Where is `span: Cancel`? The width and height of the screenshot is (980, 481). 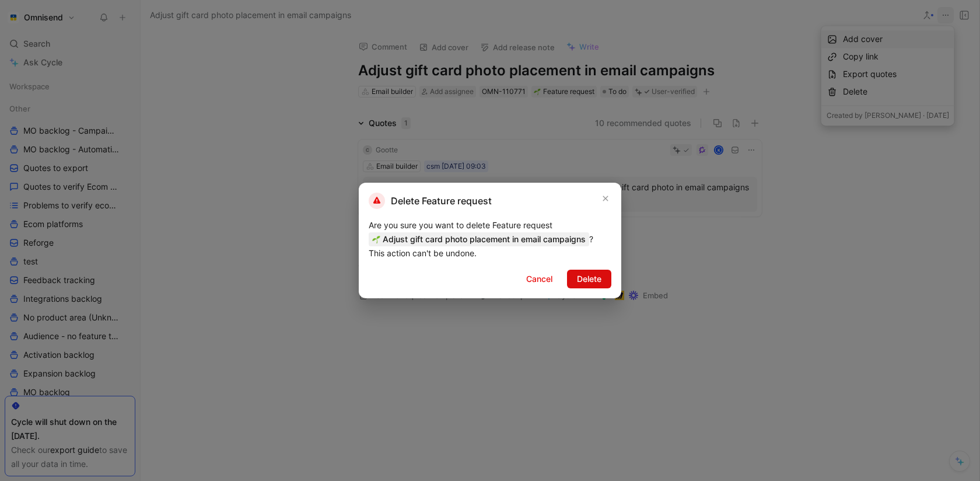
span: Cancel is located at coordinates (539, 279).